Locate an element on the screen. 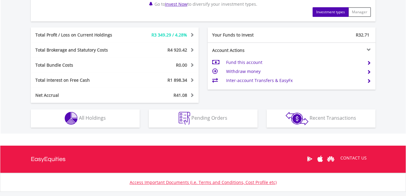 The height and width of the screenshot is (196, 406). span: R41.08 is located at coordinates (180, 95).